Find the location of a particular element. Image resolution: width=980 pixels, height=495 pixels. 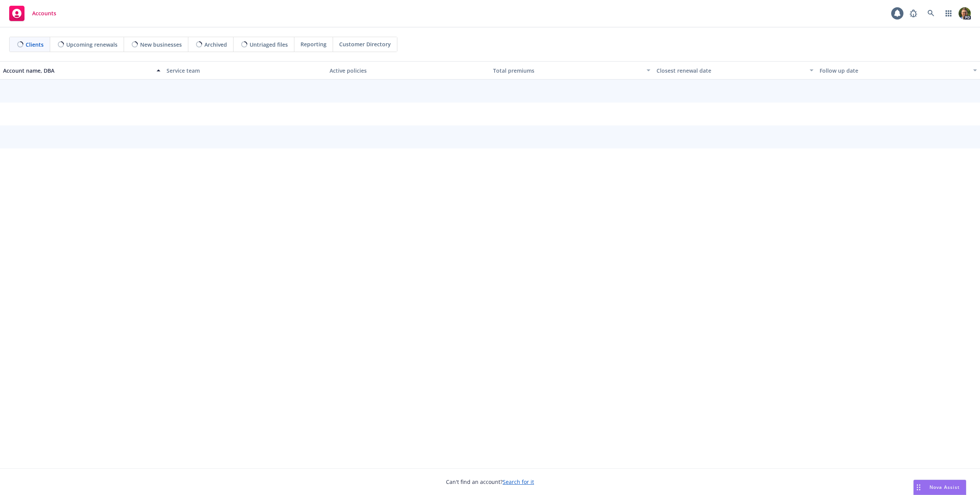

a: Switch app is located at coordinates (948, 13).